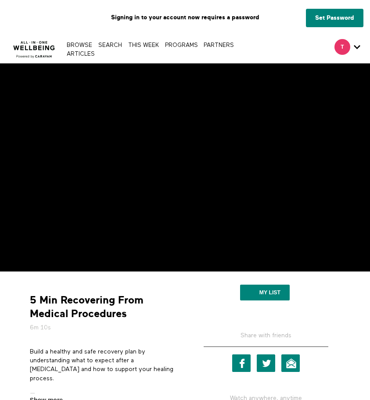 This screenshot has width=370, height=400. Describe the element at coordinates (104, 328) in the screenshot. I see `h5: 6m 10s` at that location.